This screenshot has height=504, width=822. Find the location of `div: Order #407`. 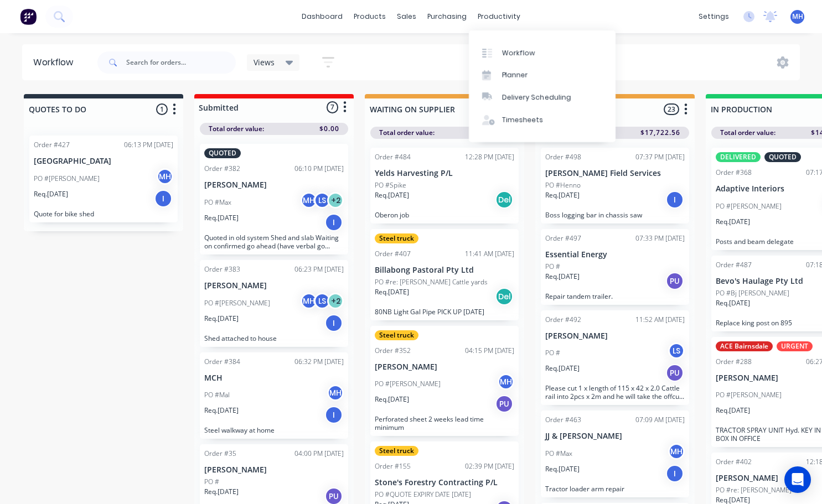

div: Order #407 is located at coordinates (392, 254).